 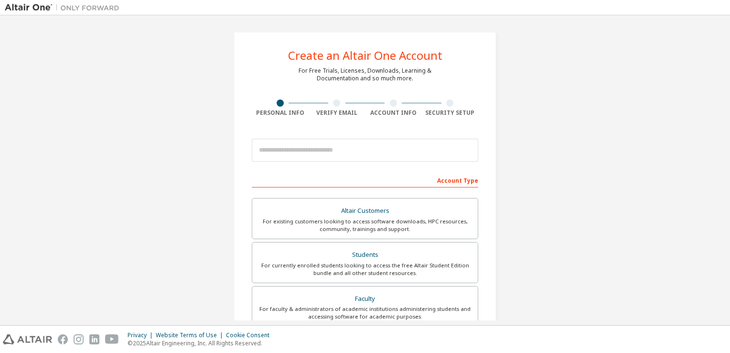 What do you see at coordinates (393, 113) in the screenshot?
I see `div: Account Info` at bounding box center [393, 113].